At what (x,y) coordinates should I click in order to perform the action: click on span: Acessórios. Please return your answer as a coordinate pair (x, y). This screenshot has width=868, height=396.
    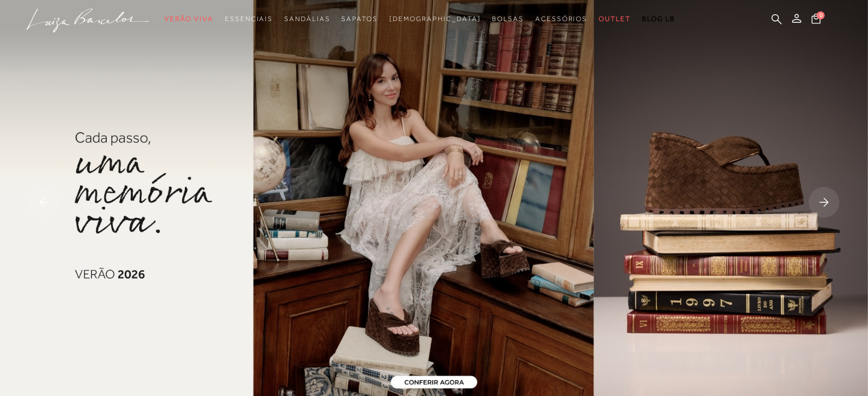
    Looking at the image, I should click on (561, 19).